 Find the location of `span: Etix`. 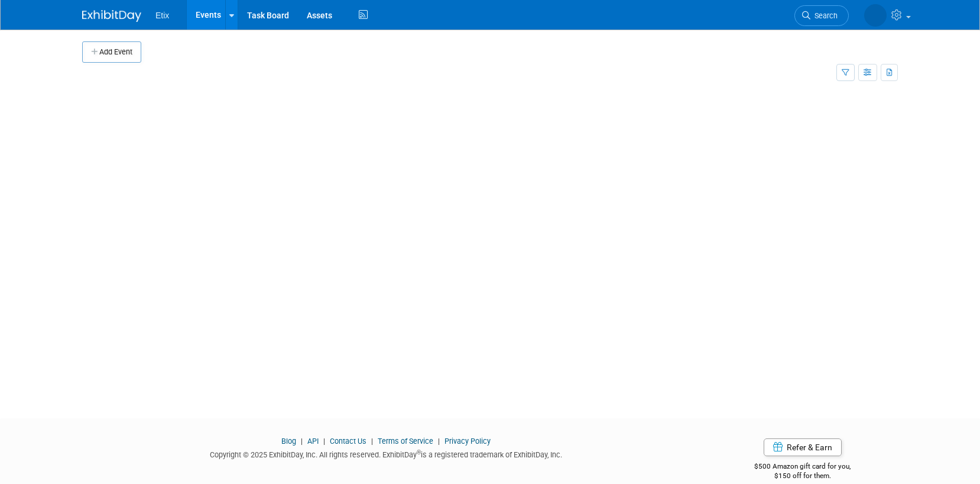

span: Etix is located at coordinates (162, 15).